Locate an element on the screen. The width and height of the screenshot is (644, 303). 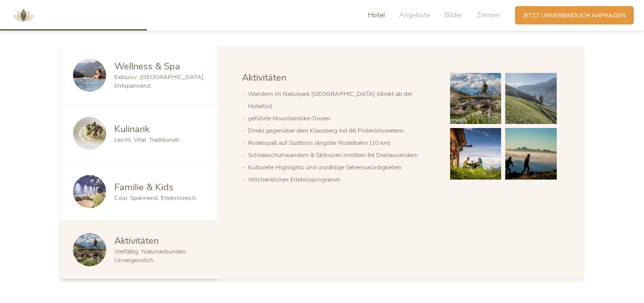
li: Kulturelle Highlights und unzählige Sehenswürdigkeiten is located at coordinates (341, 167).